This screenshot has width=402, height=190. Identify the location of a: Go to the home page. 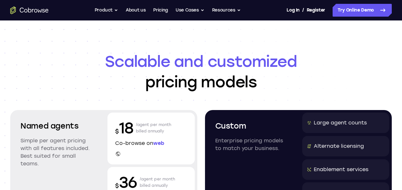
(29, 10).